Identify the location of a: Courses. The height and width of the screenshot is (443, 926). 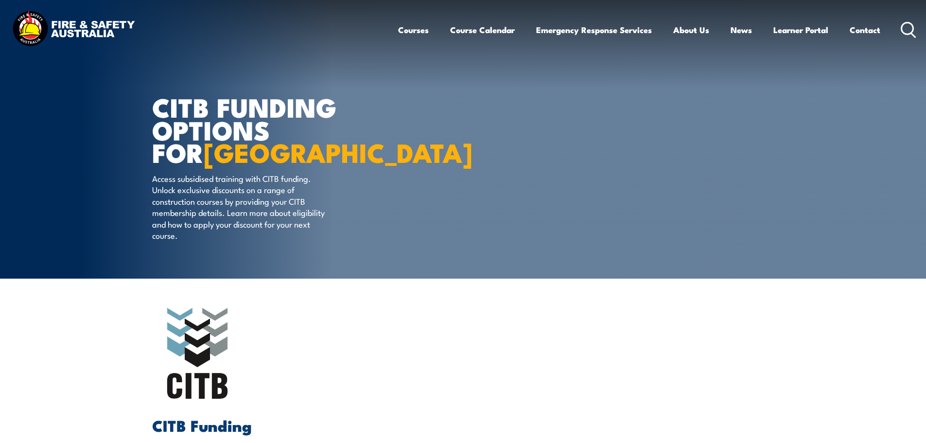
(413, 30).